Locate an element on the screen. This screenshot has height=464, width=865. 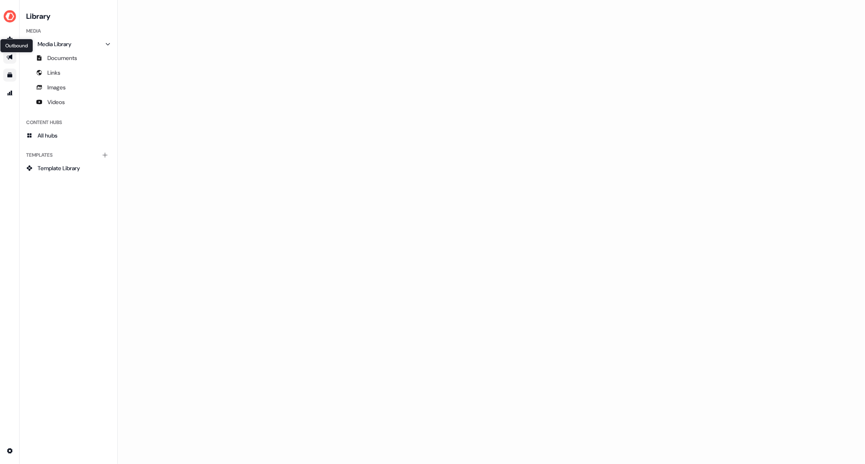
span: Images is located at coordinates (56, 87).